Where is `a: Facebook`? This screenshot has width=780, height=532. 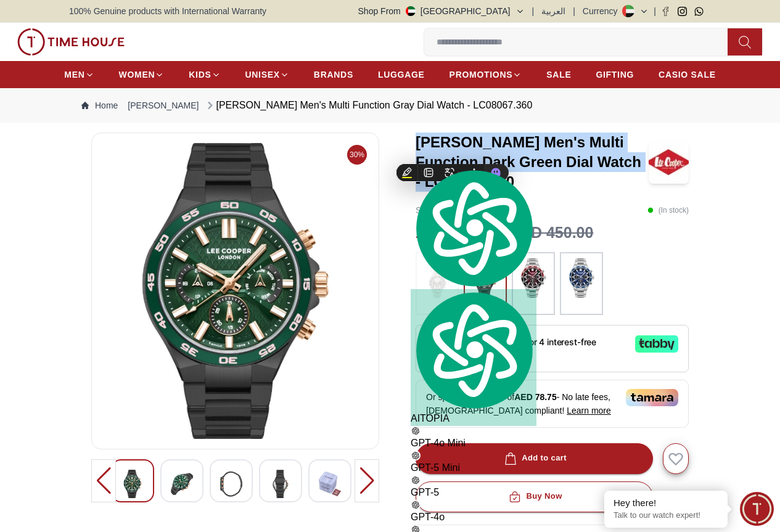 a: Facebook is located at coordinates (665, 11).